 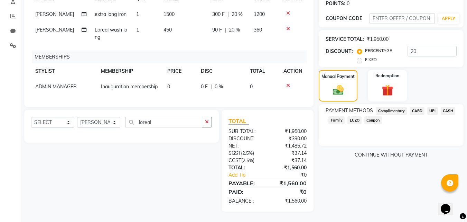 What do you see at coordinates (129, 86) in the screenshot?
I see `span: Inauguration membership` at bounding box center [129, 86].